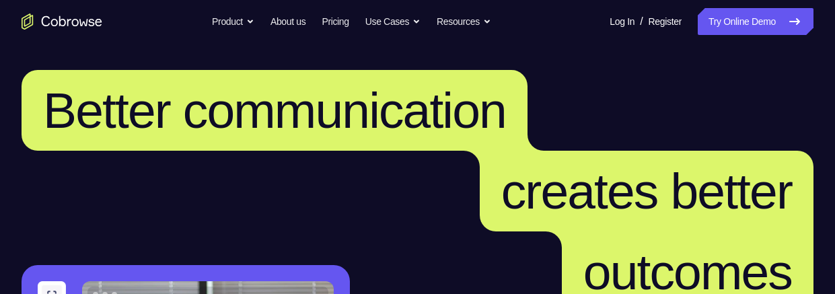 The width and height of the screenshot is (835, 294). I want to click on a: Register, so click(665, 22).